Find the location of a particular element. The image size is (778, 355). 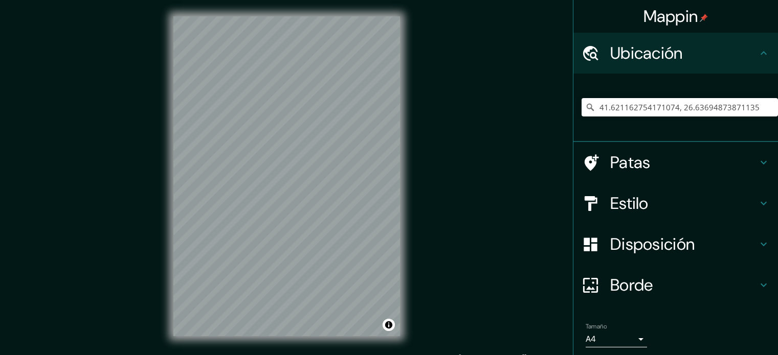

font: Ubicación is located at coordinates (647, 53).